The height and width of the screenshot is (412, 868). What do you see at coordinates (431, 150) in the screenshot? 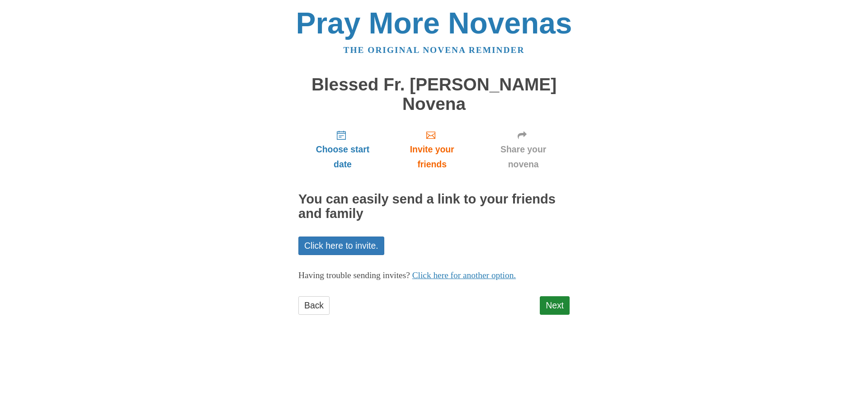
I see `a: Invite your friends` at bounding box center [431, 150].